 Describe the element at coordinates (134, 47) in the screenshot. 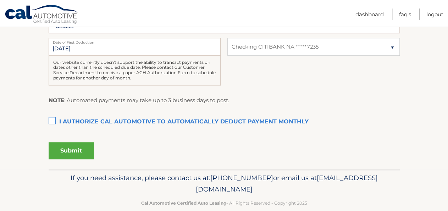

I see `input: Payment Date` at that location.